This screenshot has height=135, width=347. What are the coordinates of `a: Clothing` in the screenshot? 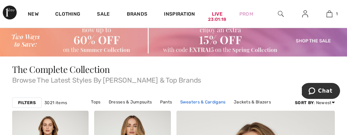 It's located at (68, 15).